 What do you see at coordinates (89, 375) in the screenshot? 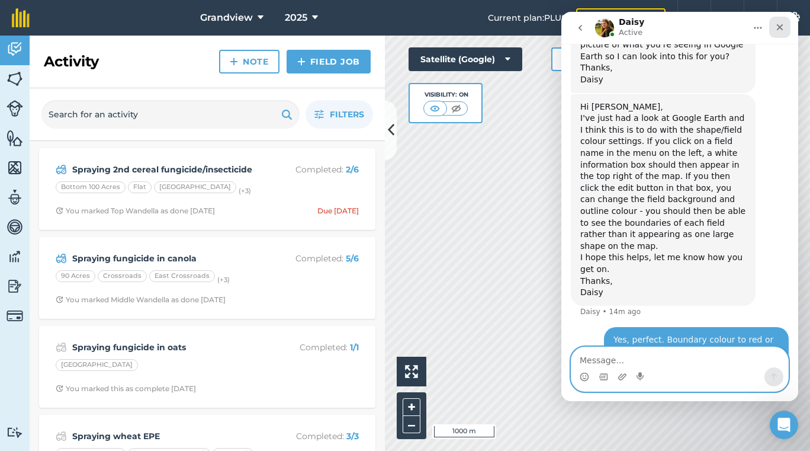
I see `span: Messages` at bounding box center [89, 375].